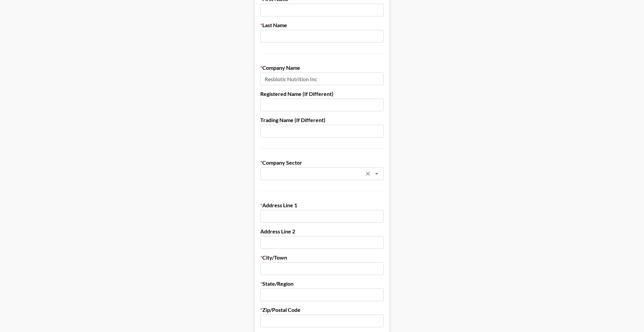 This screenshot has width=644, height=332. What do you see at coordinates (322, 94) in the screenshot?
I see `label: Registered Name (If Different)` at bounding box center [322, 94].